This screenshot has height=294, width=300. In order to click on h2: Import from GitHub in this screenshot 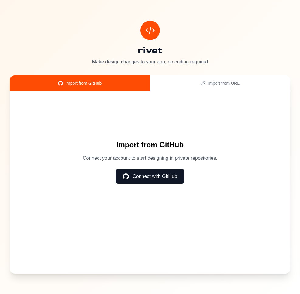, I will do `click(150, 145)`.